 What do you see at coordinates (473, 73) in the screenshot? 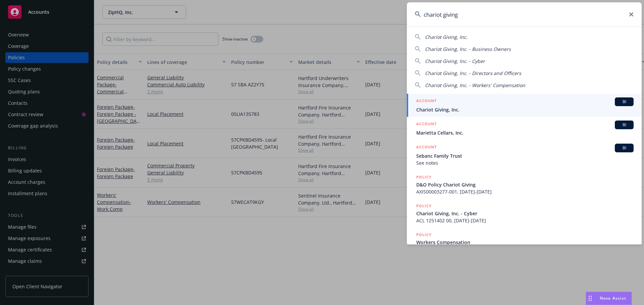
I see `span: Chariot Giving, Inc. - Directors and Officers` at bounding box center [473, 73].